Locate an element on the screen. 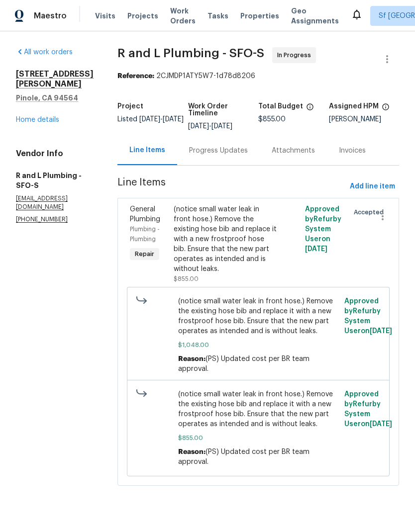  span: Tasks is located at coordinates (218, 16).